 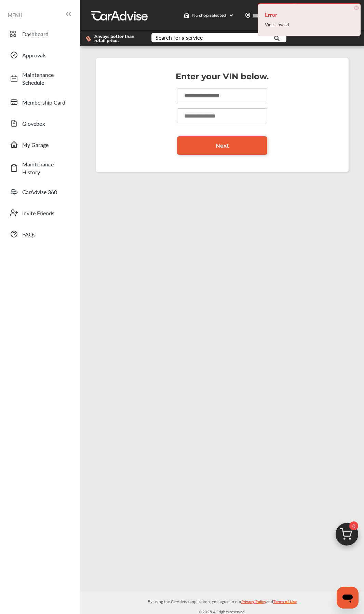 What do you see at coordinates (46, 192) in the screenshot?
I see `span: CarAdvise 360` at bounding box center [46, 192].